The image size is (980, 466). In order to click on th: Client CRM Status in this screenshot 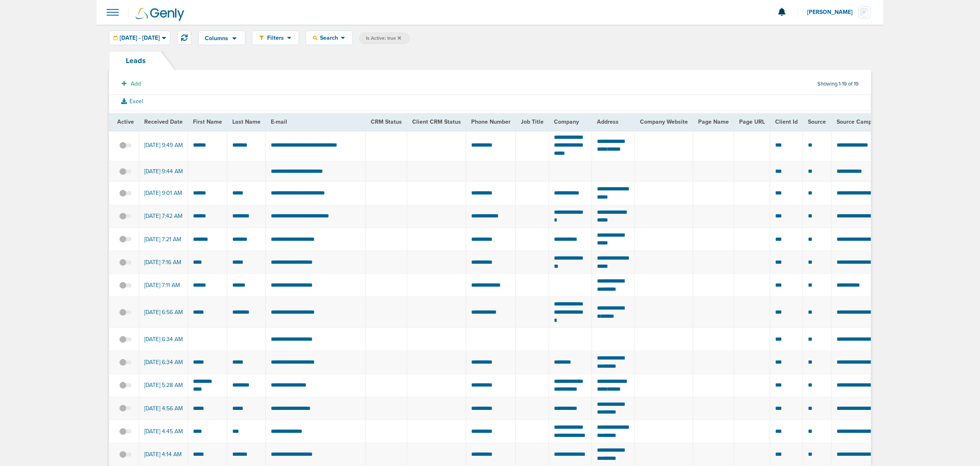, I will do `click(436, 121)`.